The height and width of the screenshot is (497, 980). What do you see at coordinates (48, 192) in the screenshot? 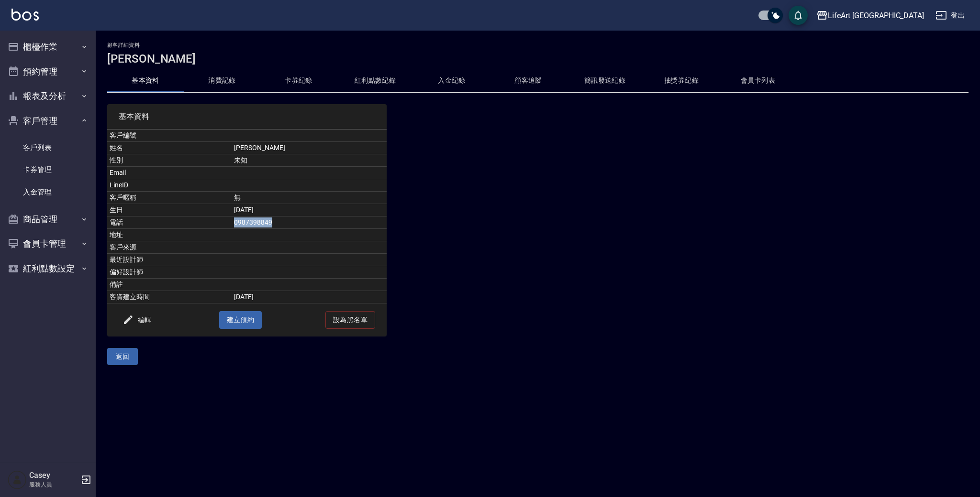
I see `a: 入金管理` at bounding box center [48, 192].